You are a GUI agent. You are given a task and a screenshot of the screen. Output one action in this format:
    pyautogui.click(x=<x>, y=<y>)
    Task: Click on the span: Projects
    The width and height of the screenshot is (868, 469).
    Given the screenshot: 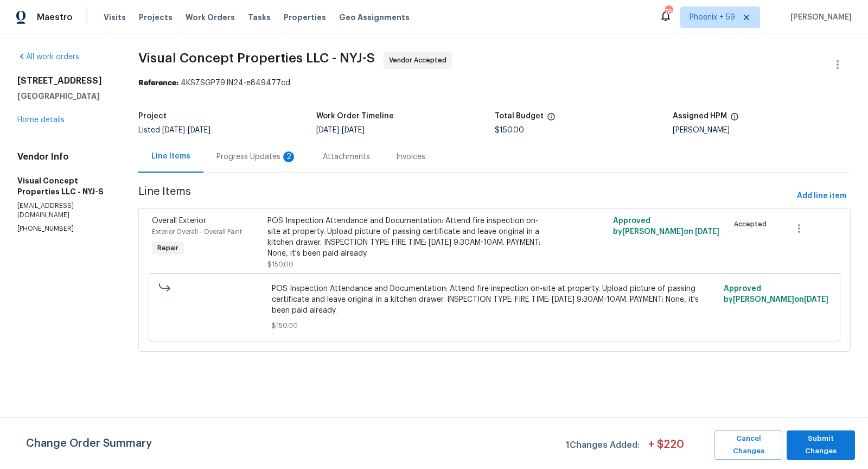 What is the action you would take?
    pyautogui.click(x=156, y=18)
    